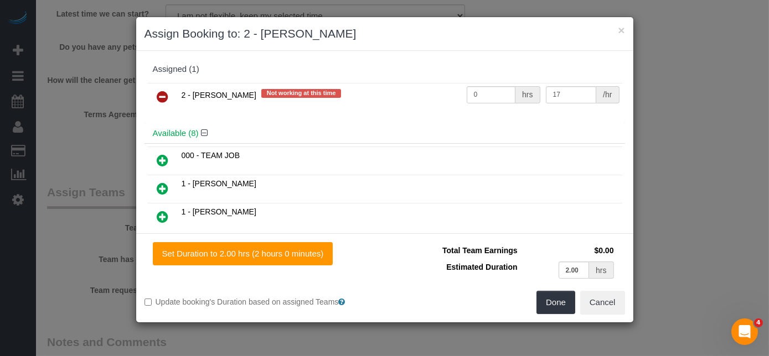 The height and width of the screenshot is (356, 769). I want to click on button: Set Duration to 2.00 hrs (2 hours 0 minutes), so click(243, 254).